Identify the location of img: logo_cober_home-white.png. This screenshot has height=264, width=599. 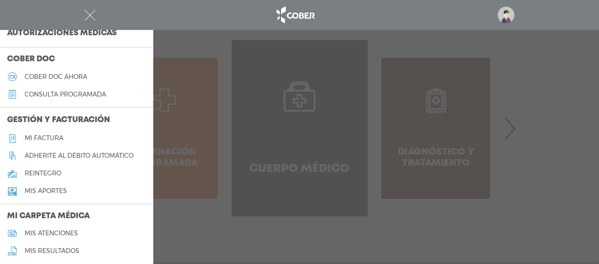
(294, 15).